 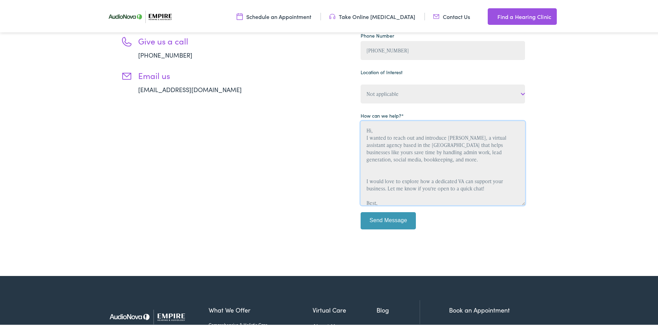 I want to click on input: (XXX) XXX - XXXX, so click(x=443, y=49).